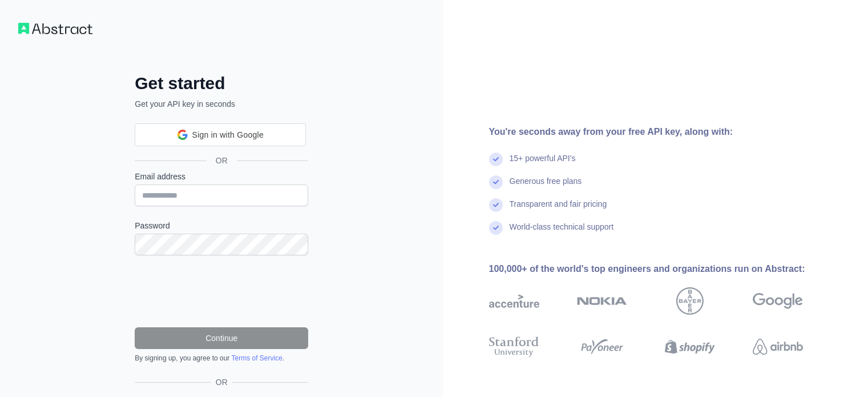 This screenshot has width=868, height=397. Describe the element at coordinates (514, 347) in the screenshot. I see `img: stanford university` at that location.